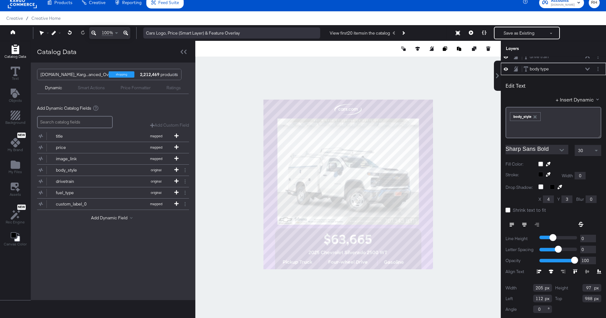 The height and width of the screenshot is (318, 606). I want to click on button: Add Dynamic Field, so click(113, 218).